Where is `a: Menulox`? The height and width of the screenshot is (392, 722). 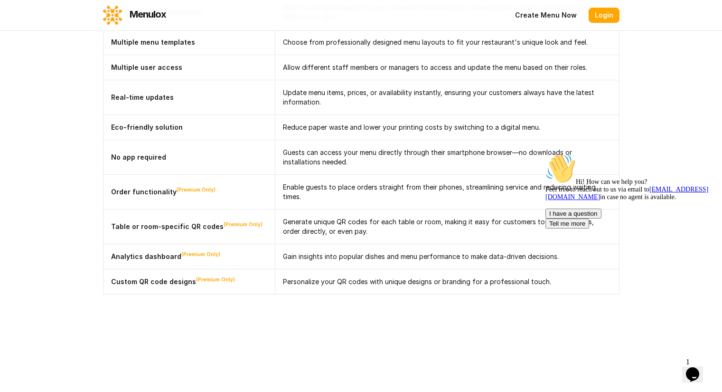 a: Menulox is located at coordinates (134, 15).